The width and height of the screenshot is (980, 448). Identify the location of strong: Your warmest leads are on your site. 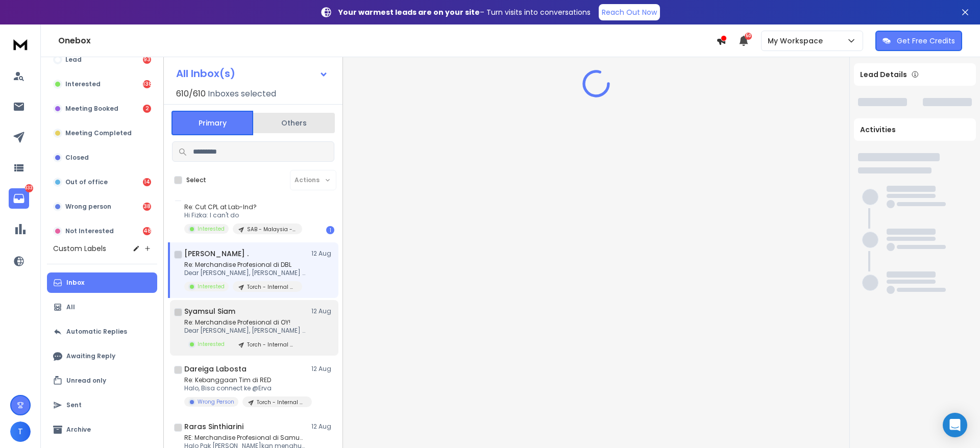
(409, 12).